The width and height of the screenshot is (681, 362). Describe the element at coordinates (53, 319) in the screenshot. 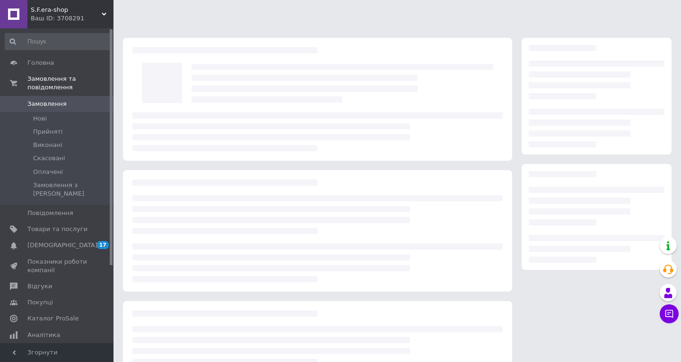

I see `span: Каталог ProSale` at that location.